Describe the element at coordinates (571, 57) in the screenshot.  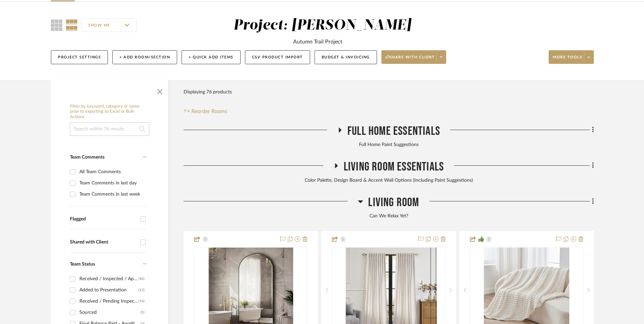
I see `button: More tools` at that location.